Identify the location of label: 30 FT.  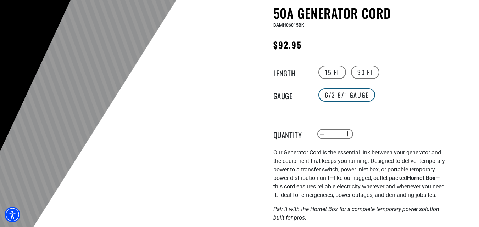
(365, 72).